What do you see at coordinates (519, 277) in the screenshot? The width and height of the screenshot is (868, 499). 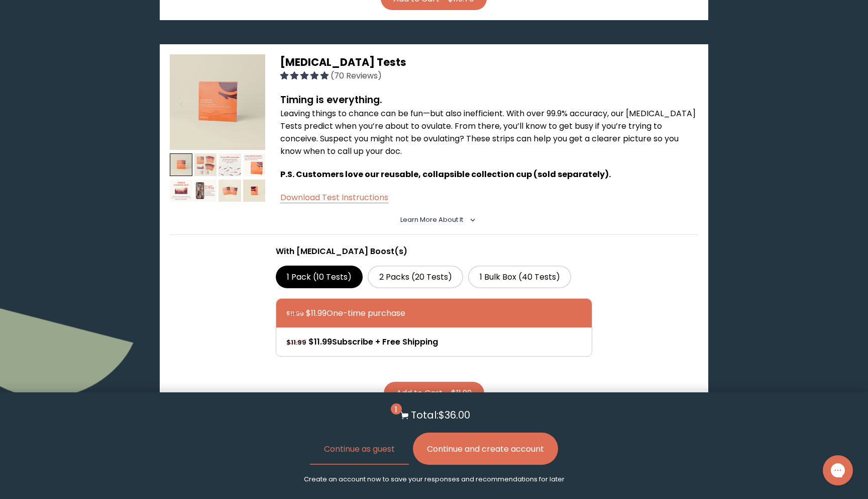 I see `label: 1 Bulk Box (40 Tests)` at bounding box center [519, 277].